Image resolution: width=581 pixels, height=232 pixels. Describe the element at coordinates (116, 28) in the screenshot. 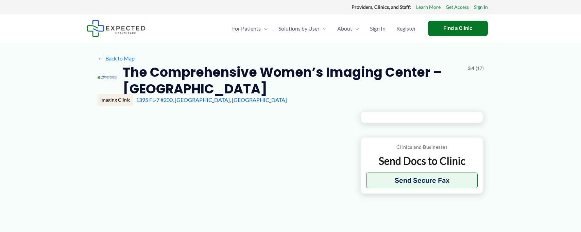

I see `img: Expected Healthcare Logo - side, dark font, small` at that location.